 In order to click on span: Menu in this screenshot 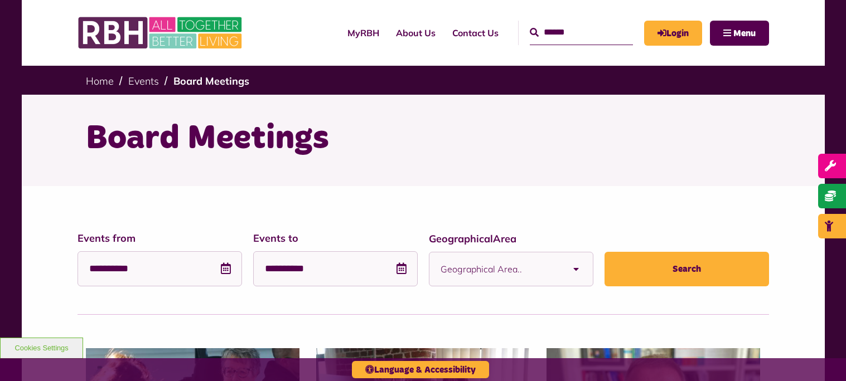, I will do `click(744, 33)`.